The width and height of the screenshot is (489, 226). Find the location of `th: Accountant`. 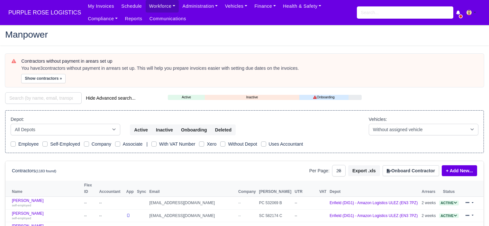

th: Accountant is located at coordinates (111, 188).